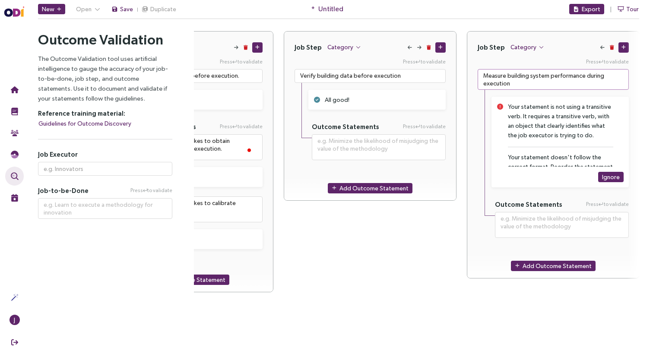  What do you see at coordinates (611, 177) in the screenshot?
I see `button: Ignore` at bounding box center [611, 177].